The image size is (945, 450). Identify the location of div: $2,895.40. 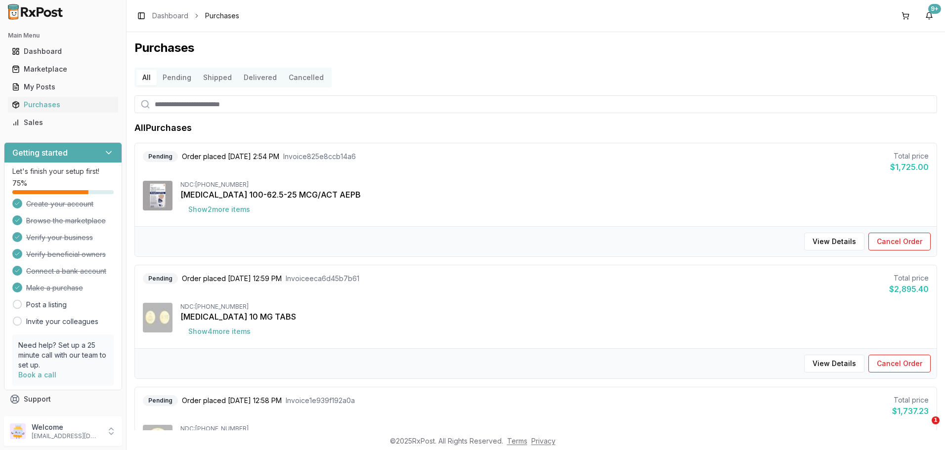
(909, 289).